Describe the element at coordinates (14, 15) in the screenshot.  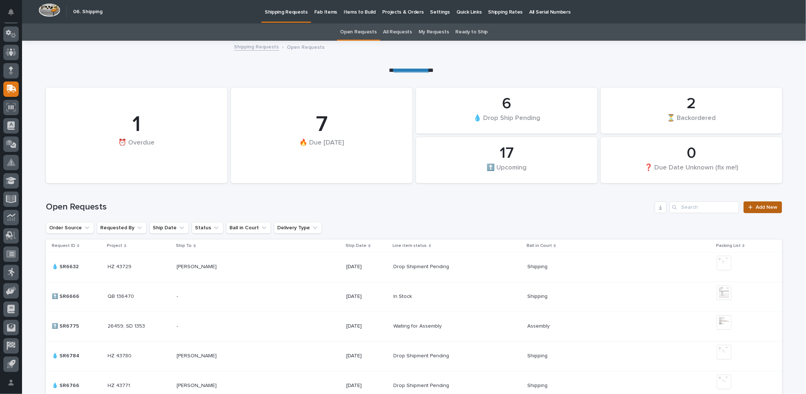
I see `div: Notifications` at that location.